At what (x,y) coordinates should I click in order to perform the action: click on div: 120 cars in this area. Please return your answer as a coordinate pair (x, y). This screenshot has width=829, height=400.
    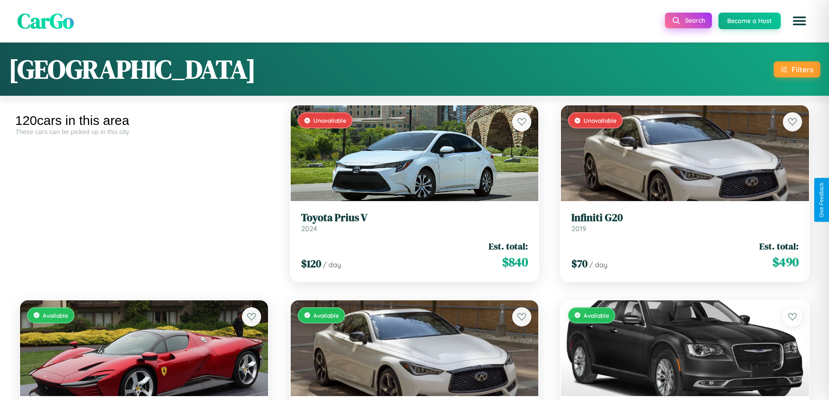
    Looking at the image, I should click on (144, 121).